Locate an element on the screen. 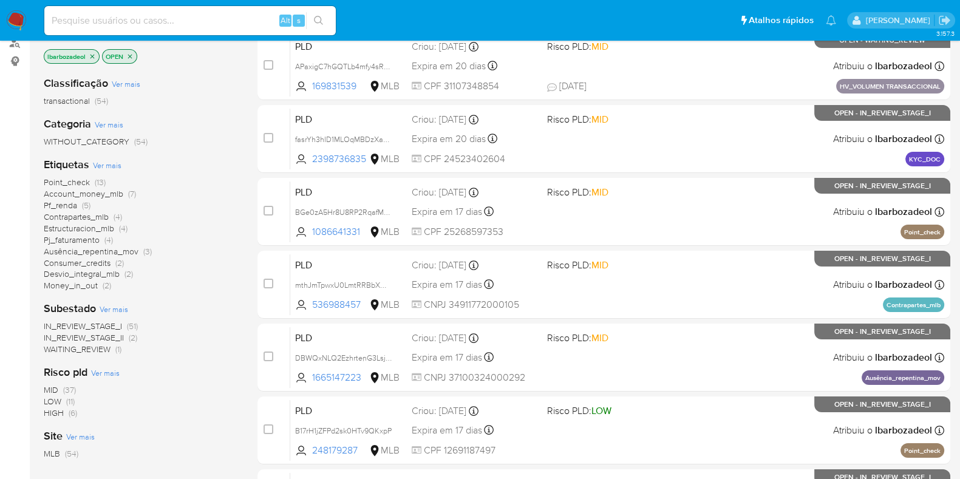 The height and width of the screenshot is (479, 960). span: s is located at coordinates (299, 20).